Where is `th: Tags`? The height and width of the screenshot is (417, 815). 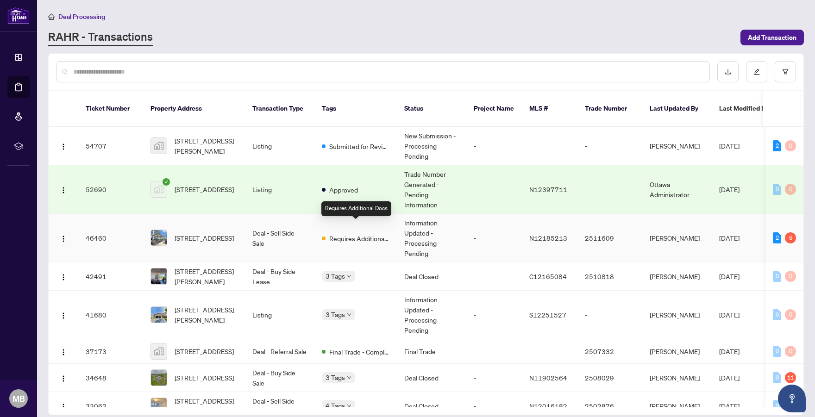 th: Tags is located at coordinates (356, 109).